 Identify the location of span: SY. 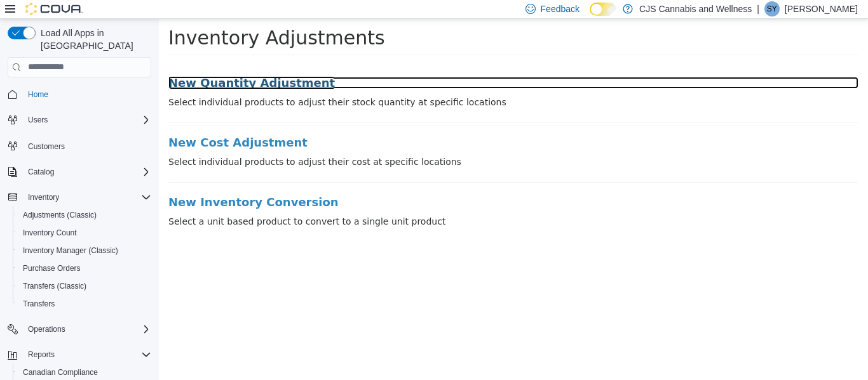
(772, 9).